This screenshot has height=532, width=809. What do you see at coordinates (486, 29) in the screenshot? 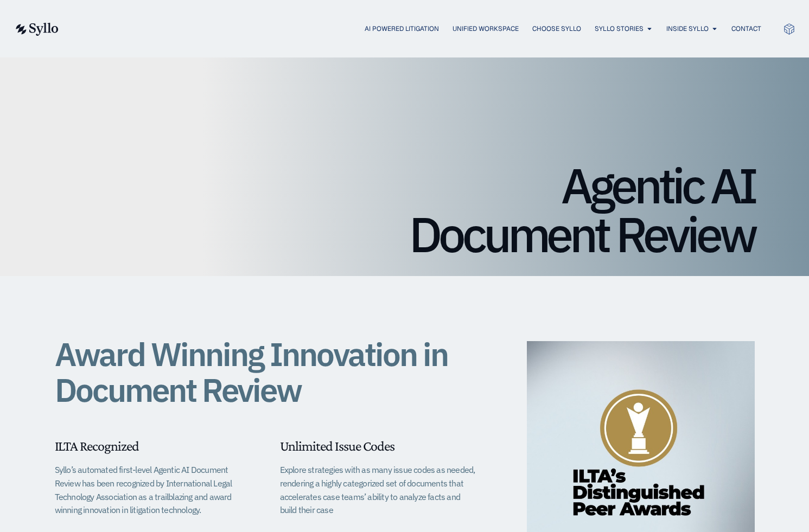
I see `span: Unified Workspace` at bounding box center [486, 29].